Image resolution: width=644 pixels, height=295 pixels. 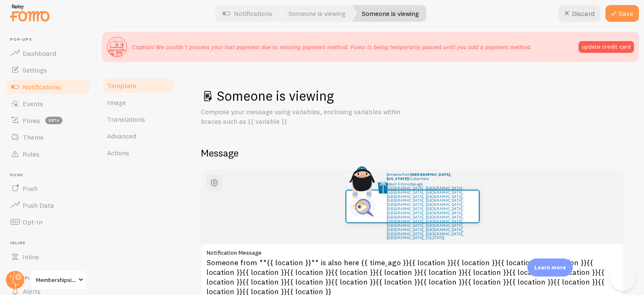 What do you see at coordinates (42, 87) in the screenshot?
I see `span: Notifications` at bounding box center [42, 87].